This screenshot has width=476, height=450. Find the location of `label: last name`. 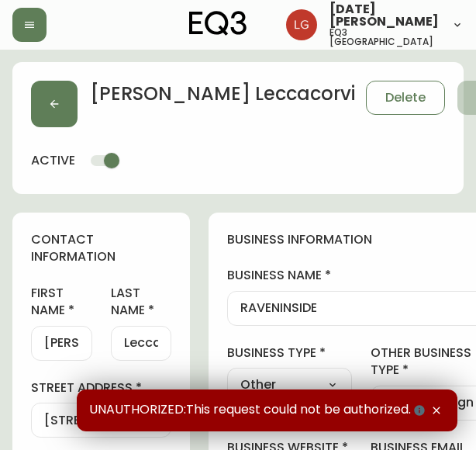

label: last name is located at coordinates (141, 302).